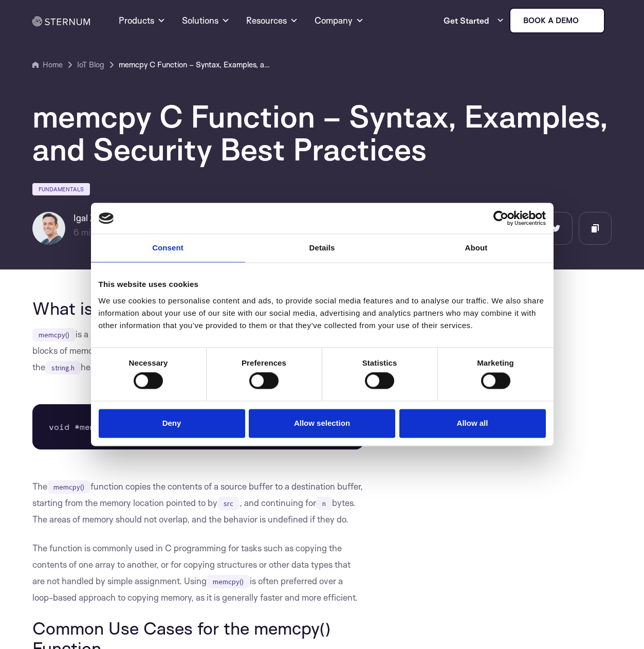 The width and height of the screenshot is (644, 649). What do you see at coordinates (198, 427) in the screenshot?
I see `pre: void *memcpy(void *dest, const void *src, size_t n);` at bounding box center [198, 427].